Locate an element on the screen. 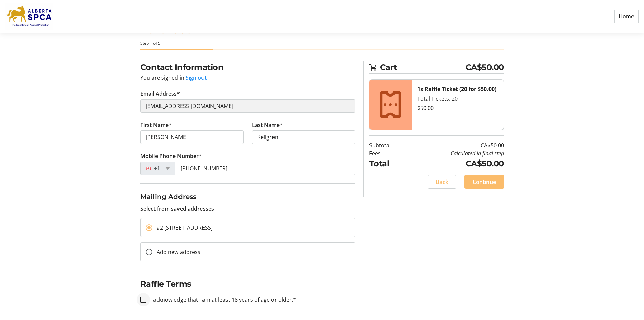 The width and height of the screenshot is (644, 320). label: I acknowledge that I am at least 18 years of age or older.* is located at coordinates (221, 299).